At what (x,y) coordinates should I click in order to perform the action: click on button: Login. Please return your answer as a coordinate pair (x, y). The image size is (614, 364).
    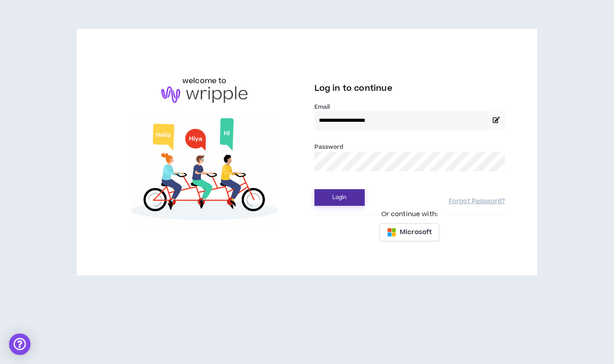
    Looking at the image, I should click on (339, 197).